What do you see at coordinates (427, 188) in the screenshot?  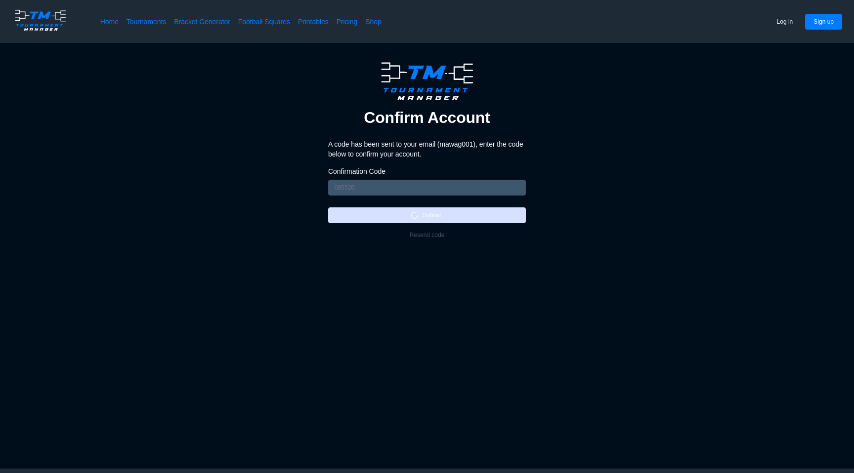 I see `input: code` at bounding box center [427, 188].